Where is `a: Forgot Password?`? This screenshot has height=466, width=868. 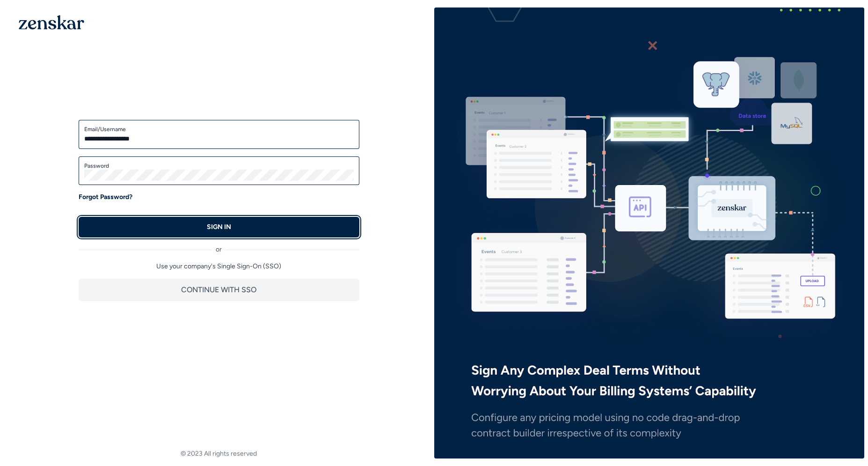 a: Forgot Password? is located at coordinates (106, 198).